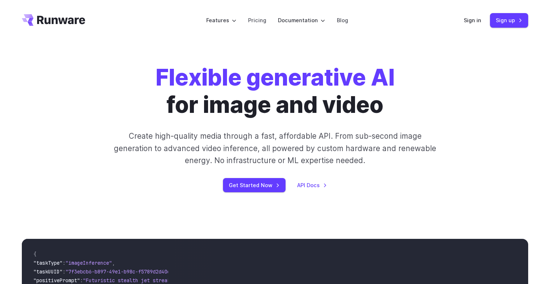 This screenshot has width=550, height=284. I want to click on a: Pricing, so click(257, 20).